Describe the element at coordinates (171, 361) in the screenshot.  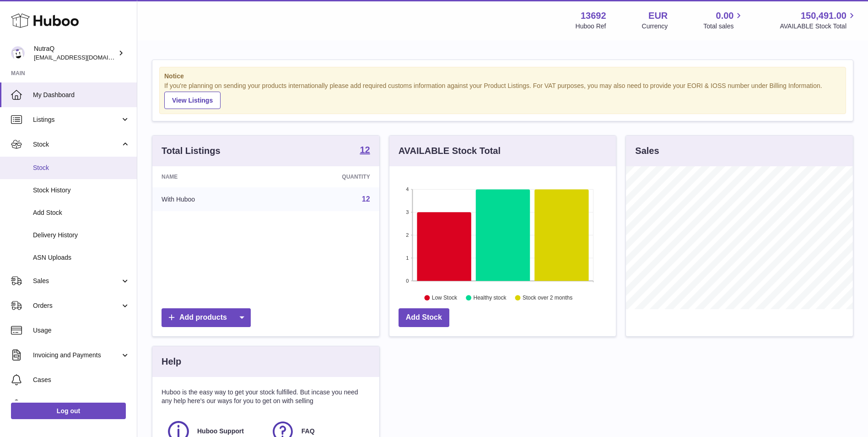
I see `h3: Help` at that location.